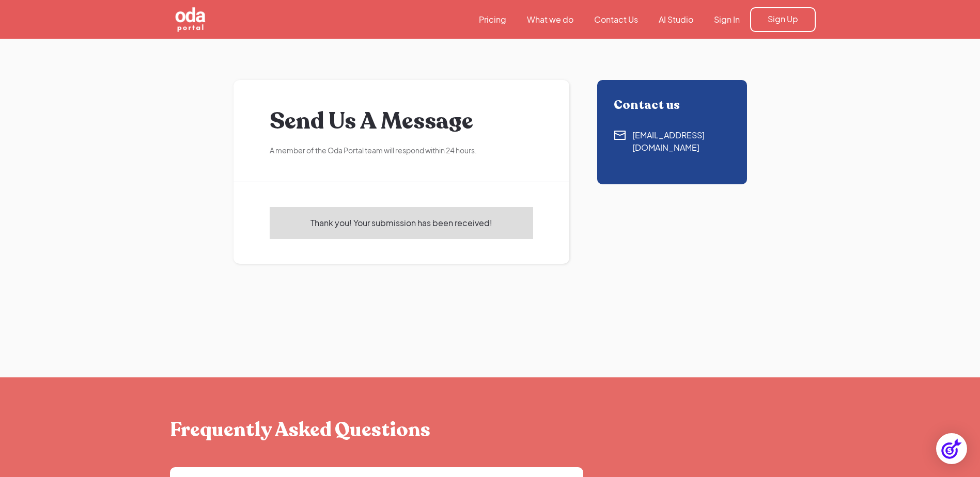  Describe the element at coordinates (369, 431) in the screenshot. I see `h2: Frequently Asked Questions` at that location.